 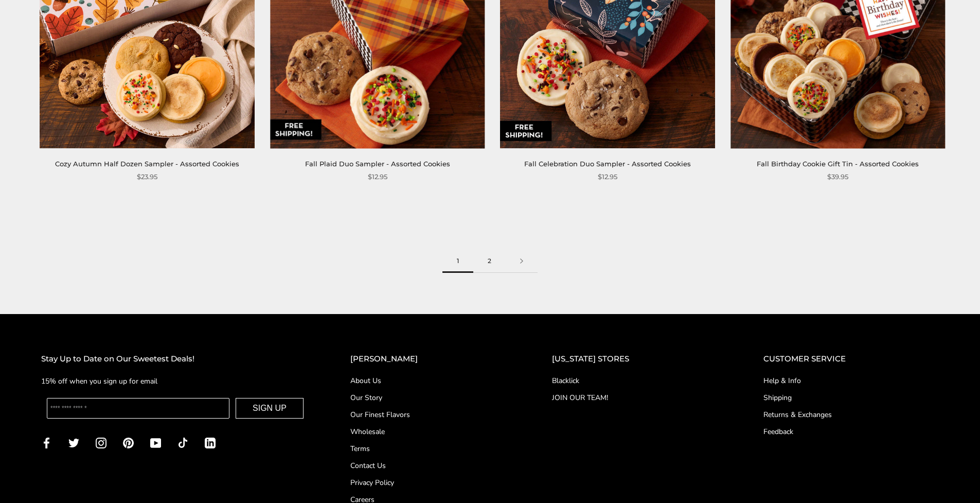 What do you see at coordinates (431, 381) in the screenshot?
I see `a: About Us` at bounding box center [431, 381].